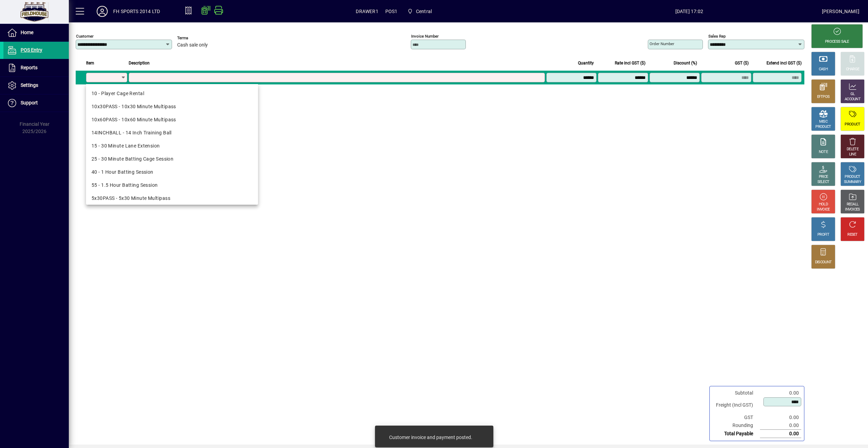 This screenshot has height=448, width=868. I want to click on mat-option: 25 - 30 Minute Batting Cage Session, so click(172, 158).